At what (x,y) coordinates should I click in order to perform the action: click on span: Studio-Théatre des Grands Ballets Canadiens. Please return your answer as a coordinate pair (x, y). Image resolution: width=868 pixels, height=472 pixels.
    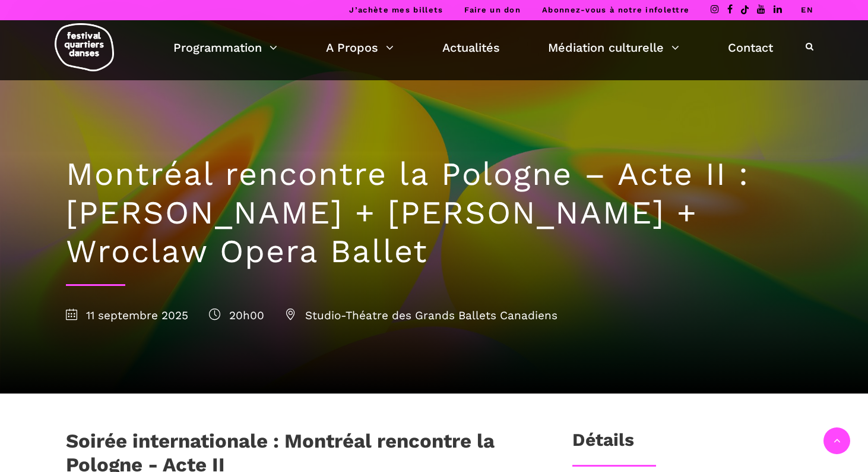
    Looking at the image, I should click on (421, 315).